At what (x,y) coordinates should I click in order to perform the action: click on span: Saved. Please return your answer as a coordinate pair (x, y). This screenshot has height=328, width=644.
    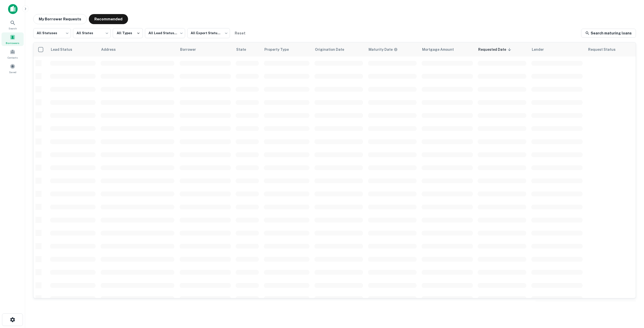
    Looking at the image, I should click on (12, 72).